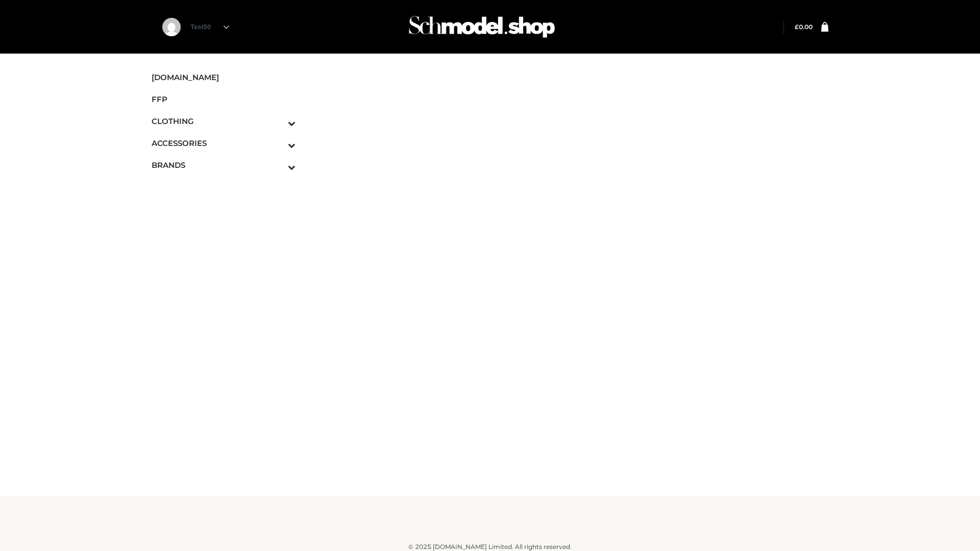  Describe the element at coordinates (803, 27) in the screenshot. I see `bdi: 0.00` at that location.